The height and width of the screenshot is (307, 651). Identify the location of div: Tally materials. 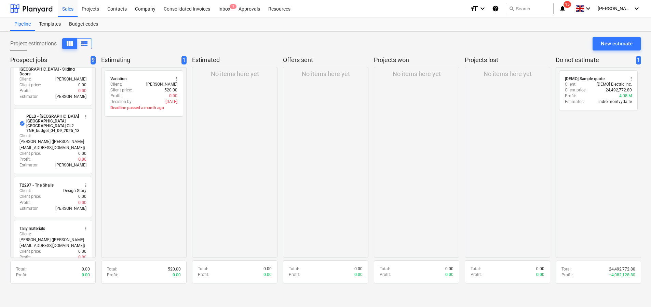
(32, 229).